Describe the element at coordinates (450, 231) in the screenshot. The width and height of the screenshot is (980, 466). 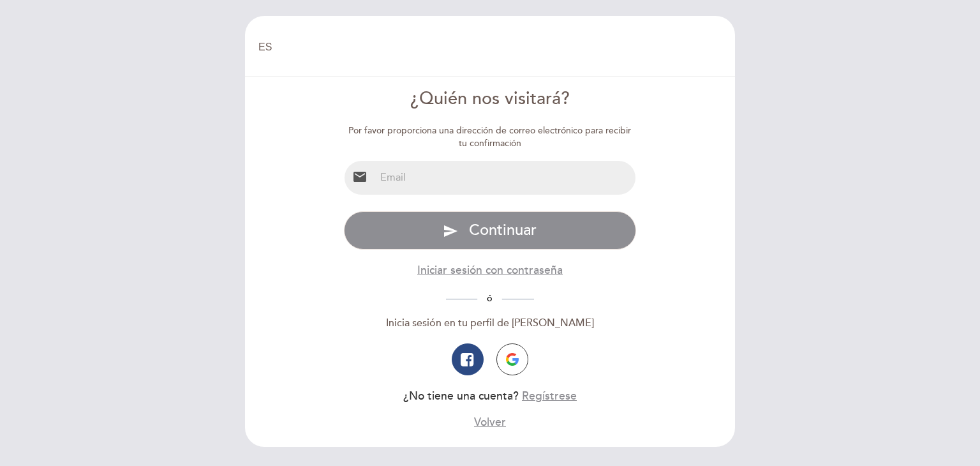
I see `i: send` at that location.